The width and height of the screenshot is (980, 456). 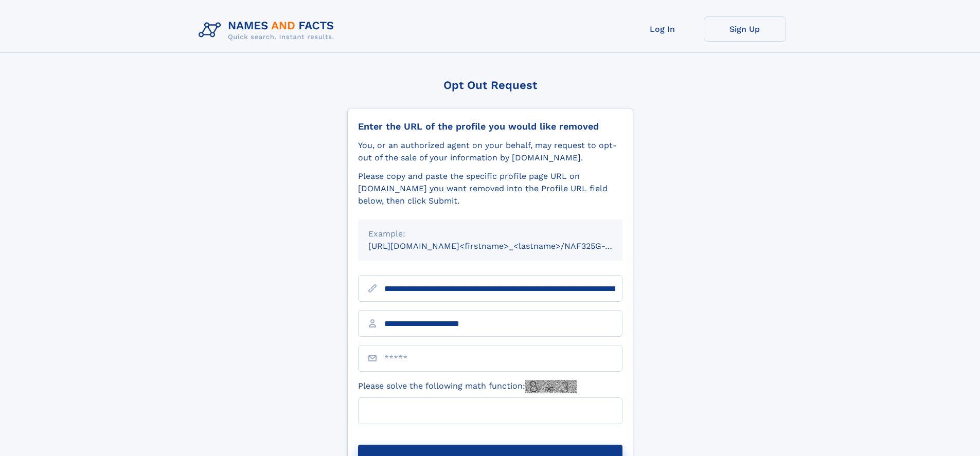 I want to click on div: Opt Out Request, so click(x=490, y=85).